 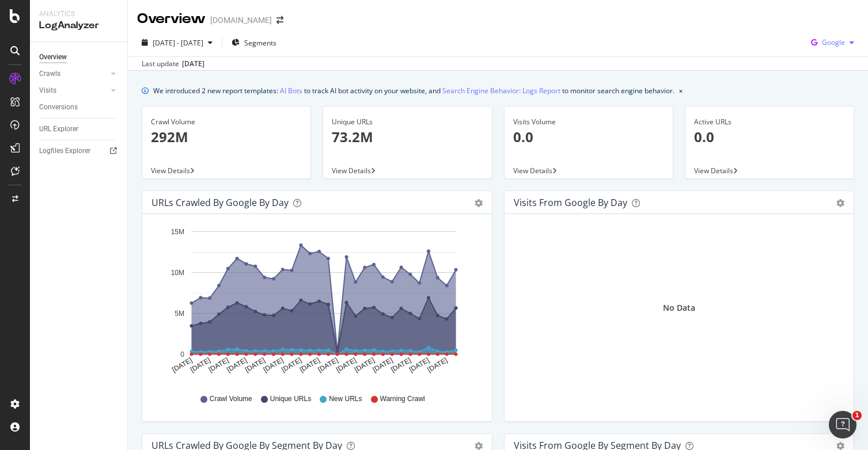 I want to click on a: Search Engine Behavior: Logs Report, so click(x=501, y=90).